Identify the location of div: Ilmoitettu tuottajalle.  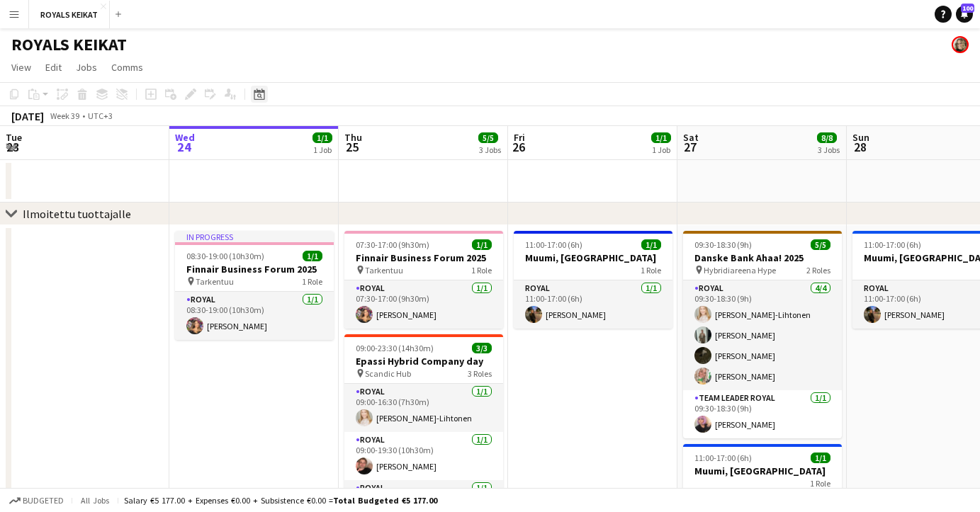
(77, 214).